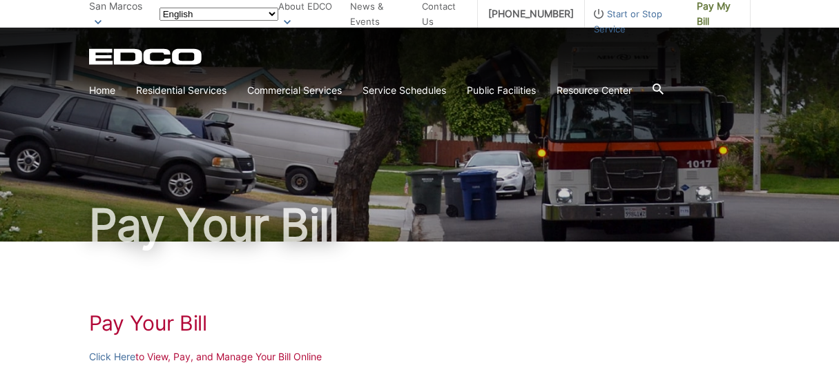 The image size is (839, 372). Describe the element at coordinates (404, 90) in the screenshot. I see `a: Service Schedules` at that location.